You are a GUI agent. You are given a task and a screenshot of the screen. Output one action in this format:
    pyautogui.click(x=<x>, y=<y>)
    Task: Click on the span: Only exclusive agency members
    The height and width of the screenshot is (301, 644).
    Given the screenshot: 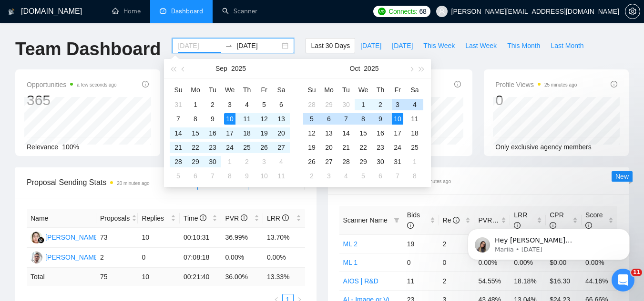 What is the action you would take?
    pyautogui.click(x=544, y=147)
    